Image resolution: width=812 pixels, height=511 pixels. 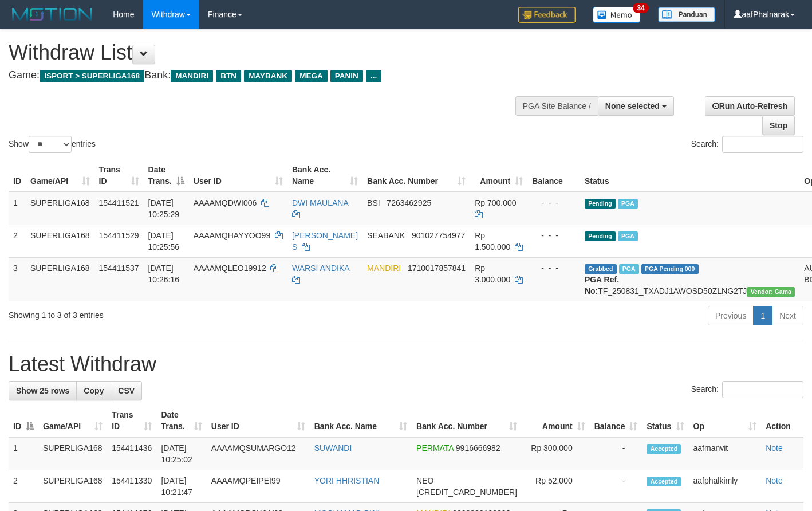 What do you see at coordinates (438, 235) in the screenshot?
I see `span: Copy 901027754977 to clipboard` at bounding box center [438, 235].